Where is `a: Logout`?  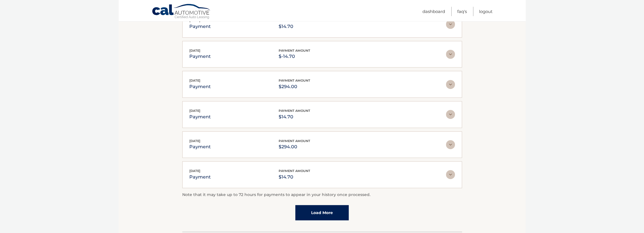 a: Logout is located at coordinates (485, 11).